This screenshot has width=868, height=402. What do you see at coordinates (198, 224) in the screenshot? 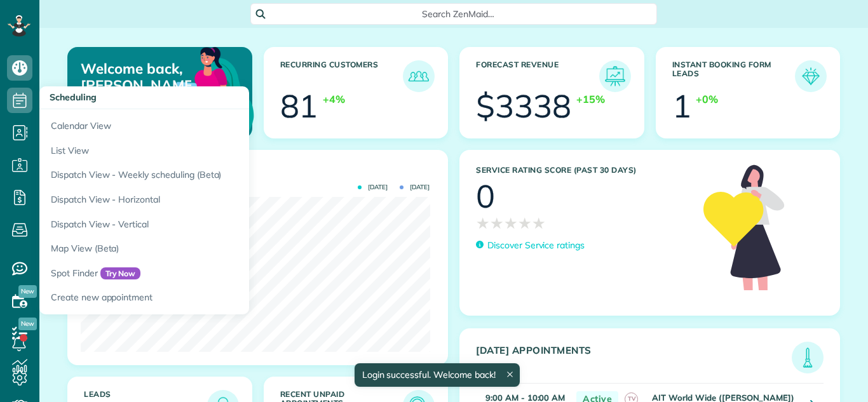
I see `a: Dispatch View - Vertical` at bounding box center [198, 224].